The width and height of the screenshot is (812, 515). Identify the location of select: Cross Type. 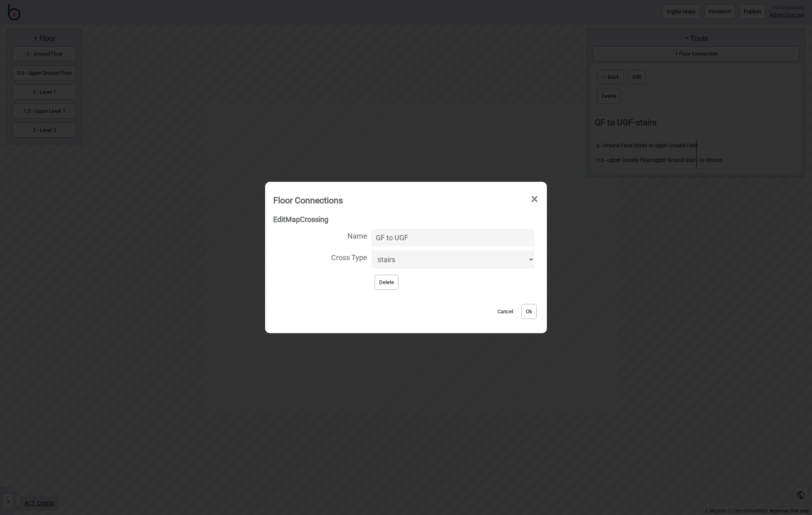
(453, 259).